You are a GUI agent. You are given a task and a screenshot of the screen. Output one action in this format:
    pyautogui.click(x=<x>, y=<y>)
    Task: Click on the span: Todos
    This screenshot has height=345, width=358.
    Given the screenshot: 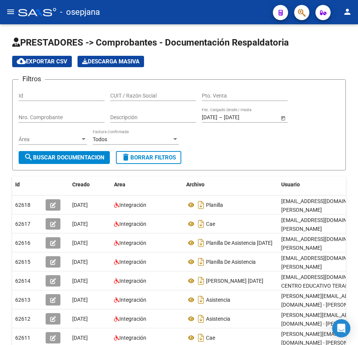 What is the action you would take?
    pyautogui.click(x=100, y=139)
    